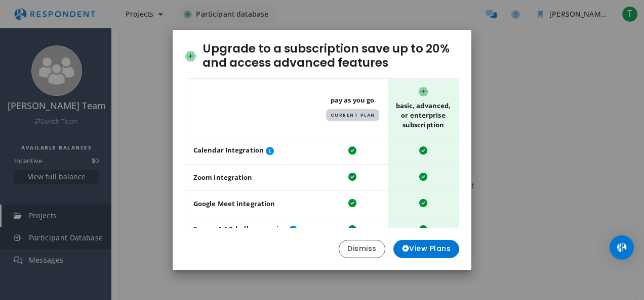 Image resolution: width=644 pixels, height=300 pixels. What do you see at coordinates (292, 230) in the screenshot?
I see `button: Screen survey participants and ask follow-up questions to assess fit before session invitations.` at bounding box center [292, 230].